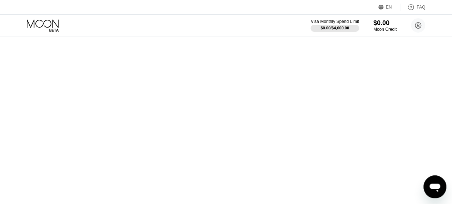  What do you see at coordinates (385, 23) in the screenshot?
I see `div: $0.00` at bounding box center [385, 23].